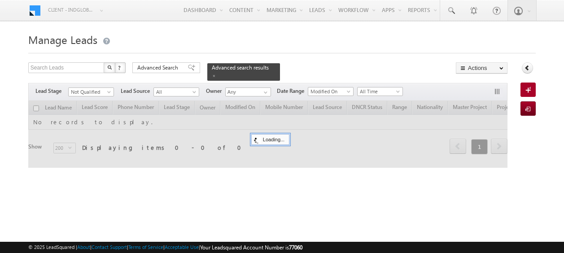 Image resolution: width=564 pixels, height=253 pixels. What do you see at coordinates (292, 91) in the screenshot?
I see `span: Date Range` at bounding box center [292, 91].